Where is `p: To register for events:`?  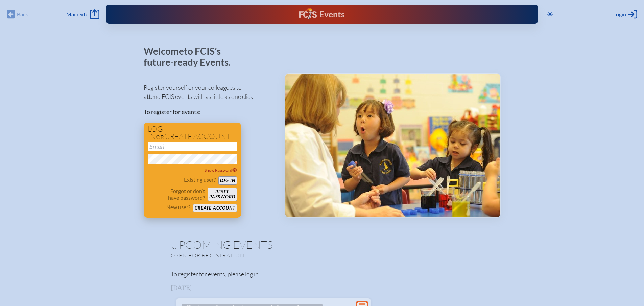 p: To register for events: is located at coordinates (209, 111).